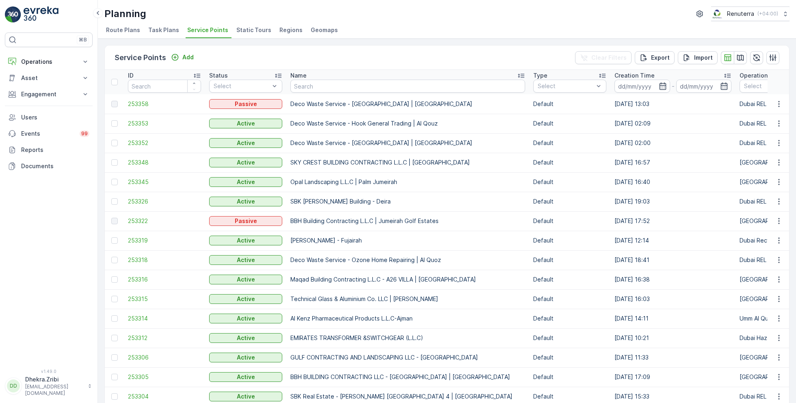 The image size is (796, 403). I want to click on p: Operations, so click(49, 62).